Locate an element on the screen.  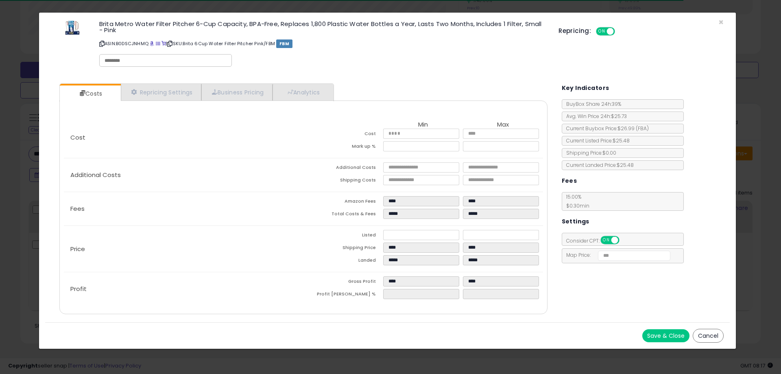
td: Additional Costs is located at coordinates (343, 168).